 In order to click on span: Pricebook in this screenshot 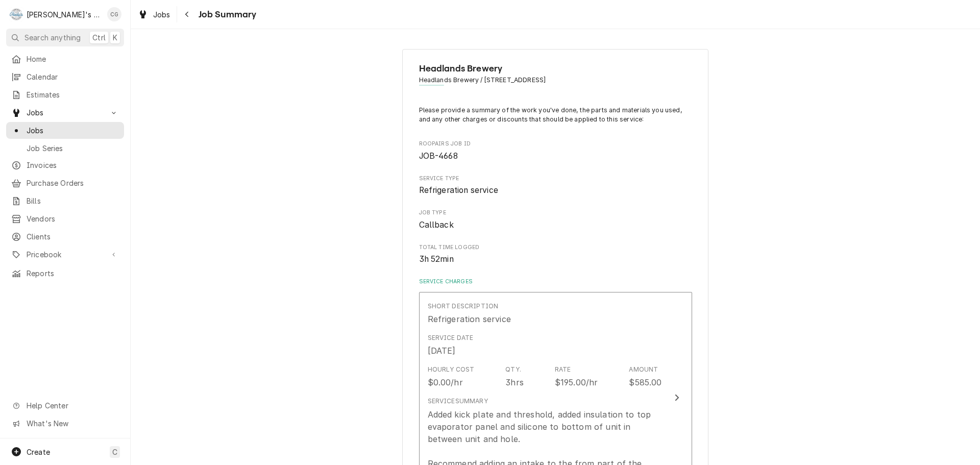, I will do `click(65, 254)`.